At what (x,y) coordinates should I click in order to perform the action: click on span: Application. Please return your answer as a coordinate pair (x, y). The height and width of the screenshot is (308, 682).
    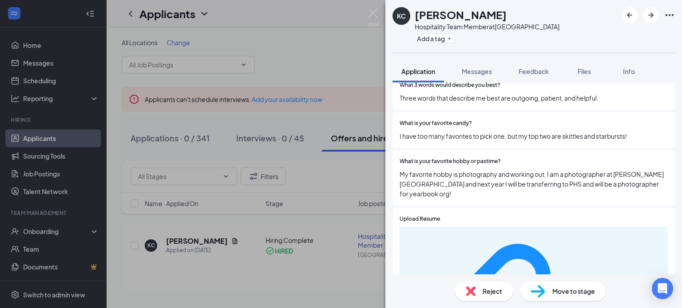
    Looking at the image, I should click on (418, 71).